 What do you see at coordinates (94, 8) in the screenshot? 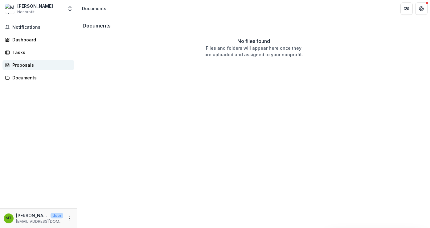
I see `nav: breadcrumb` at bounding box center [94, 8].